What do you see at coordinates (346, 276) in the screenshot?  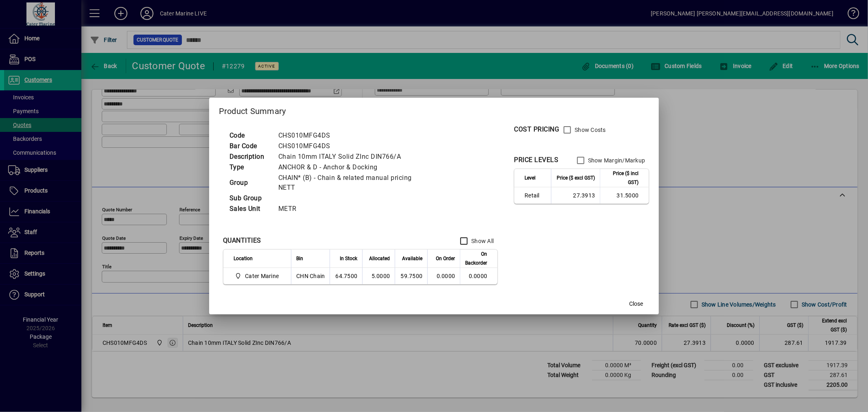 I see `td: 64.7500` at bounding box center [346, 276].